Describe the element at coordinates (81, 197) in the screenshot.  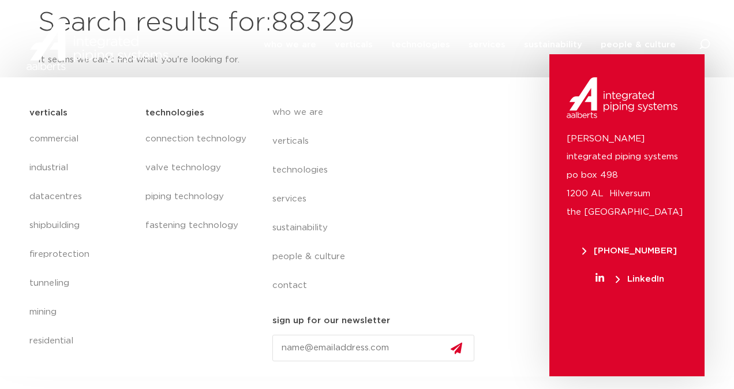
I see `a: datacentres` at that location.